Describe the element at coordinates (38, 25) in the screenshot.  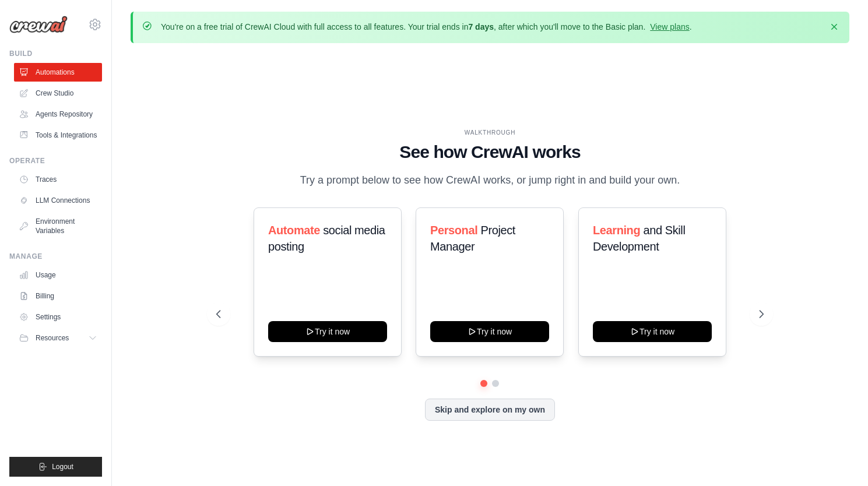
I see `img: Logo` at that location.